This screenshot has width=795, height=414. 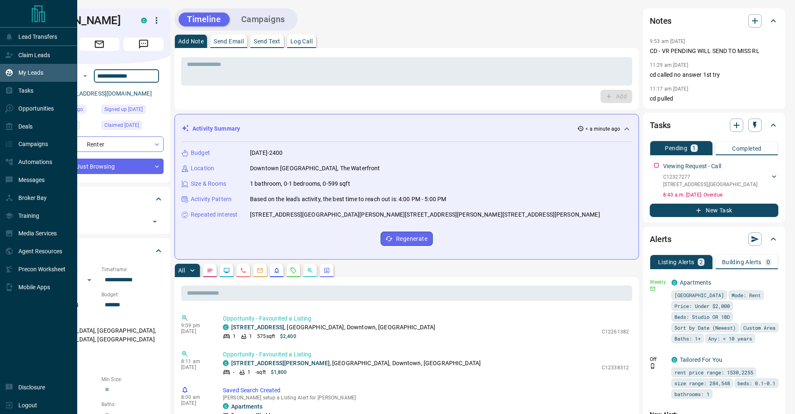 What do you see at coordinates (191, 41) in the screenshot?
I see `p: Add Note` at bounding box center [191, 41].